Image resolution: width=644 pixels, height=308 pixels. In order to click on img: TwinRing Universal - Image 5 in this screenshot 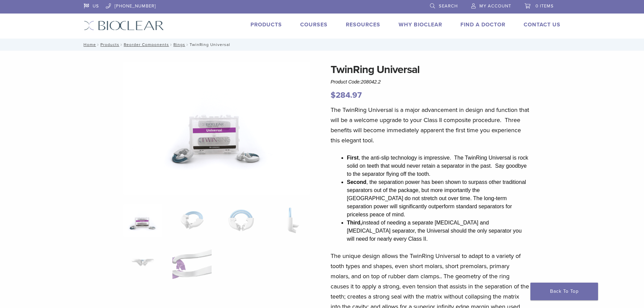, I will do `click(143, 263)`.